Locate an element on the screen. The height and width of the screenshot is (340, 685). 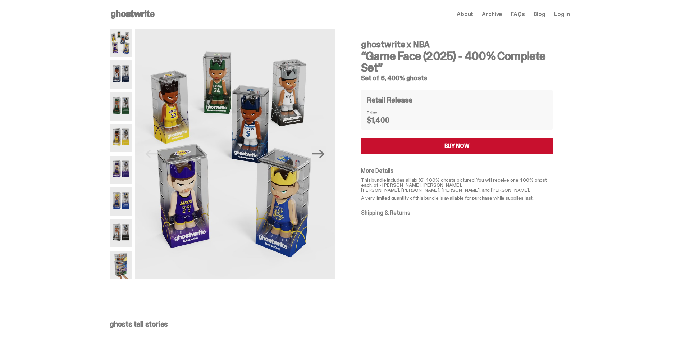
span: Archive is located at coordinates (492, 14).